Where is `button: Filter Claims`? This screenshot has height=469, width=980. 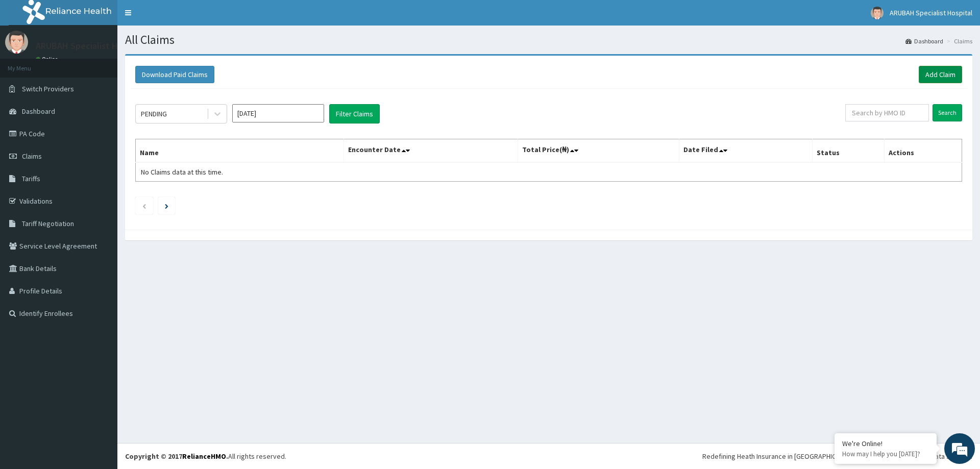 button: Filter Claims is located at coordinates (354, 114).